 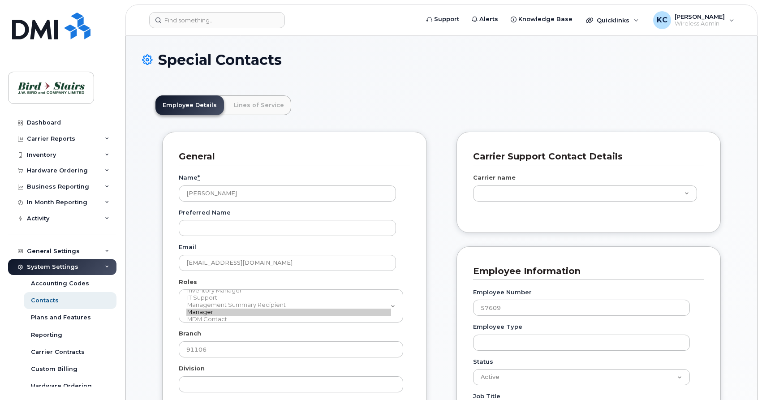 What do you see at coordinates (291, 156) in the screenshot?
I see `h3: General` at bounding box center [291, 156].